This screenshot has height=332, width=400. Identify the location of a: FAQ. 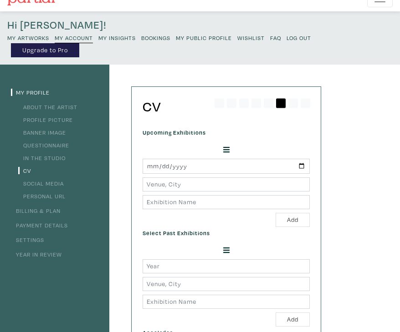
(275, 37).